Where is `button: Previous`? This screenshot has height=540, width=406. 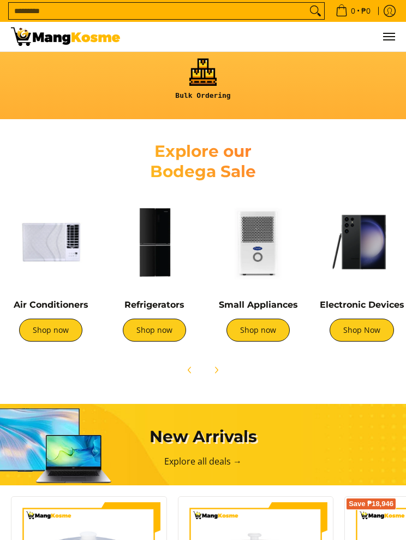
button: Previous is located at coordinates (190, 370).